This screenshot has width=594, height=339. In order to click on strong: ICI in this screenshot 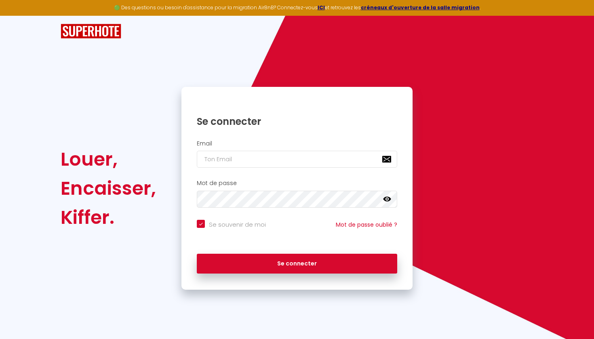, I will do `click(321, 7)`.